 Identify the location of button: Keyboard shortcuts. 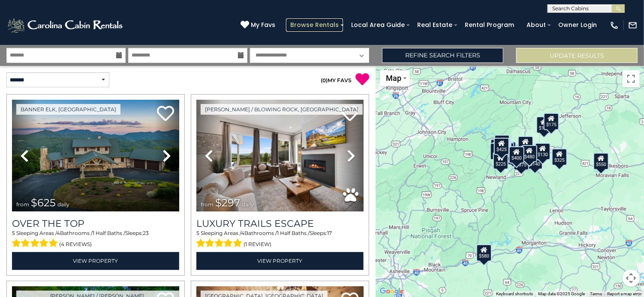
(514, 294).